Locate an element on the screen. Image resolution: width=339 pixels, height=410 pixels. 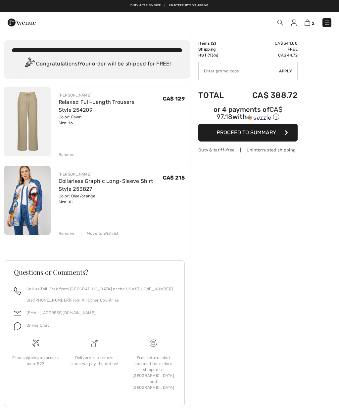
img: Search is located at coordinates (280, 23).